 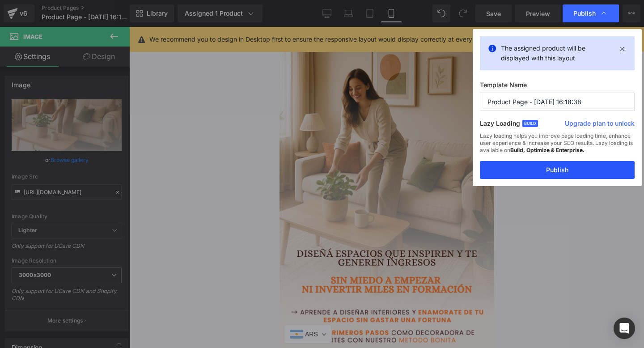 I want to click on strong: Build, Optimize & Enterprise., so click(x=547, y=150).